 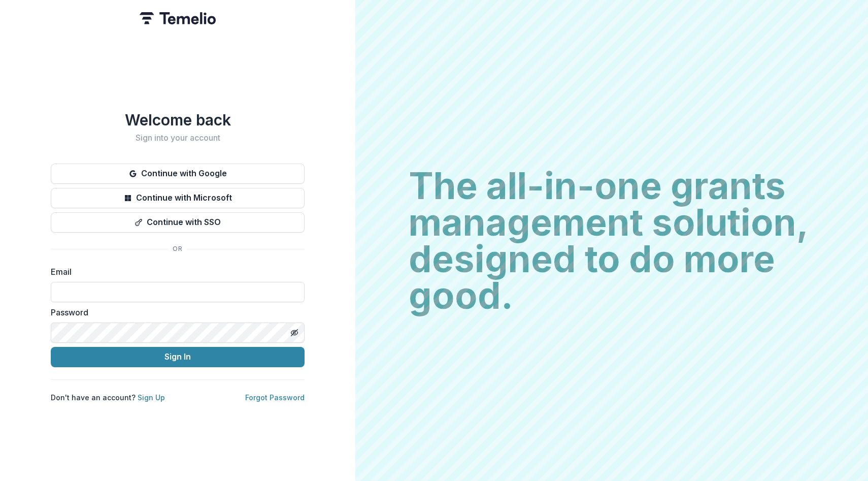 I want to click on label: Password, so click(x=174, y=312).